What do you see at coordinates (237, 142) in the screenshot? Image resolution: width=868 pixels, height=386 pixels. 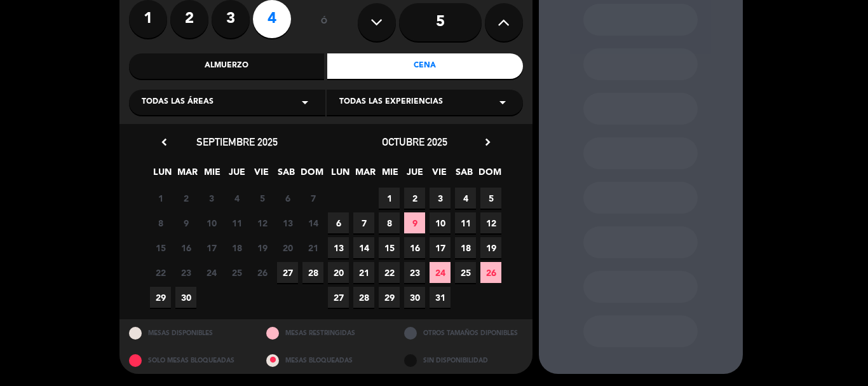 I see `span: septiembre 2025` at bounding box center [237, 142].